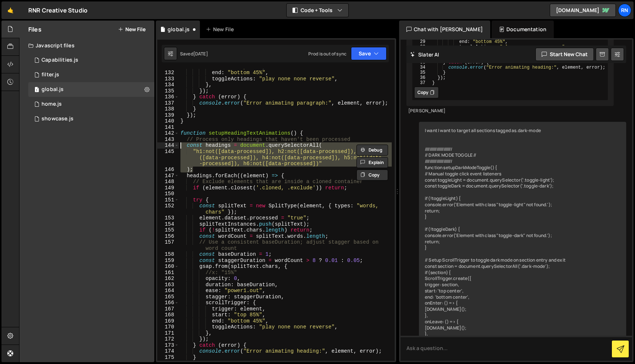 This screenshot has width=635, height=364. What do you see at coordinates (168, 200) in the screenshot?
I see `div: 151` at bounding box center [168, 200].